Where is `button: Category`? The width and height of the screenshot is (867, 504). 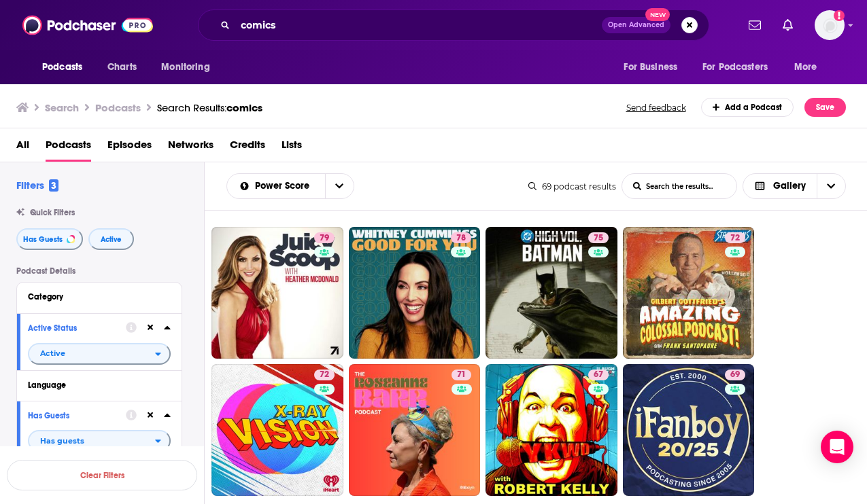 button: Category is located at coordinates (99, 296).